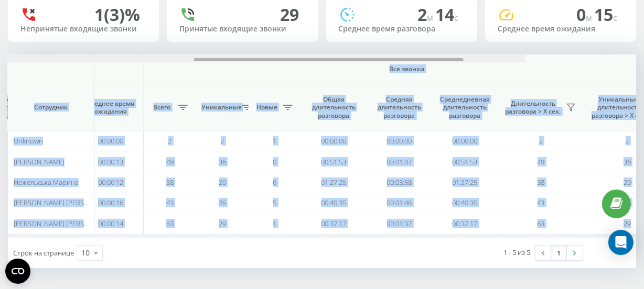  I want to click on span: 15, so click(606, 14).